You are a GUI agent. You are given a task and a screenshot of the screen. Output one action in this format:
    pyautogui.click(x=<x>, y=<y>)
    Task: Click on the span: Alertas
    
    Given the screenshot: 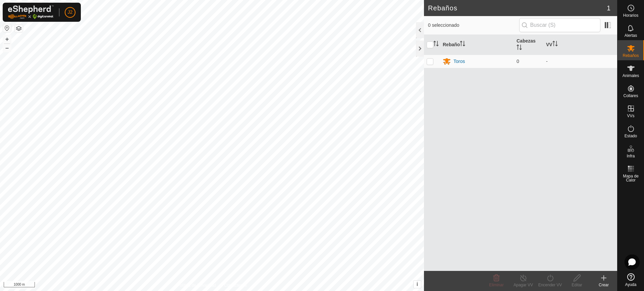 What is the action you would take?
    pyautogui.click(x=630, y=35)
    